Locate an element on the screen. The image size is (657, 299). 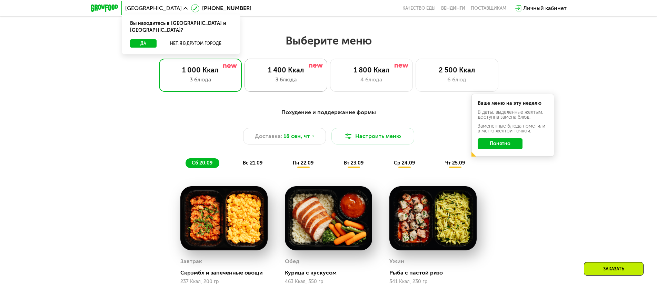
div: 2 500 Ккал is located at coordinates (457, 70).